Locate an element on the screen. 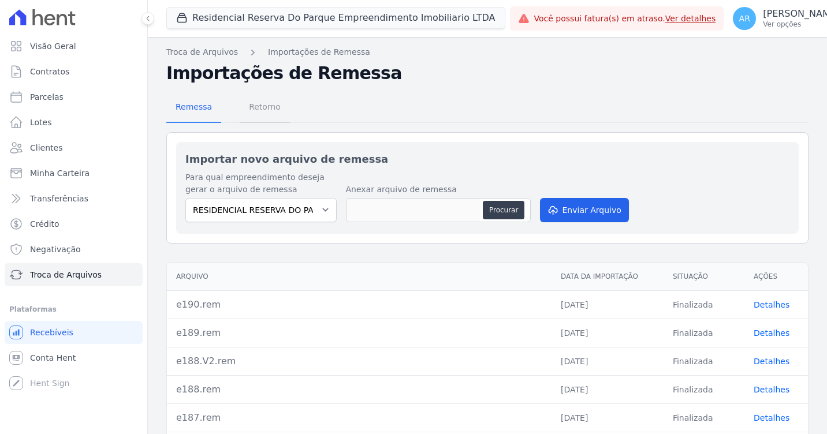 The image size is (827, 434). a: Recebíveis is located at coordinates (73, 333).